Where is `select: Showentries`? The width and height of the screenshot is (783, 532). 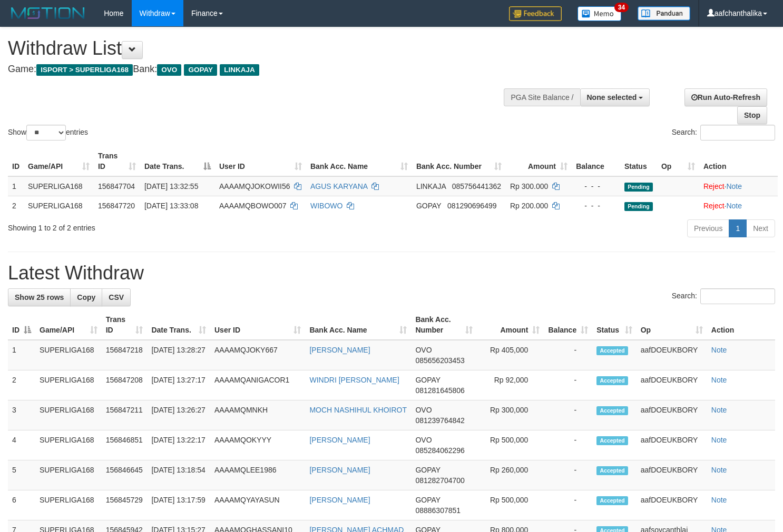 select: Showentries is located at coordinates (46, 133).